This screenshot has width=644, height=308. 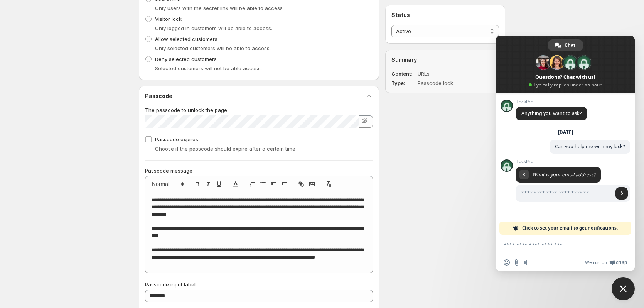 What do you see at coordinates (621, 262) in the screenshot?
I see `span: Crisp` at bounding box center [621, 262].